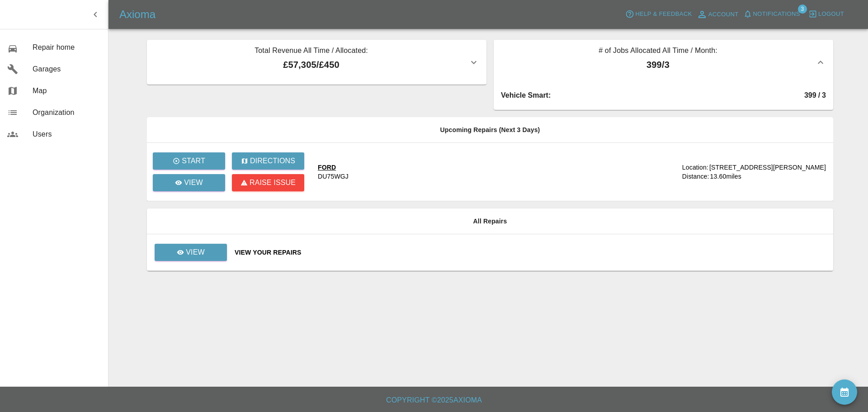 The image size is (868, 412). What do you see at coordinates (66, 91) in the screenshot?
I see `span: Map` at bounding box center [66, 91].